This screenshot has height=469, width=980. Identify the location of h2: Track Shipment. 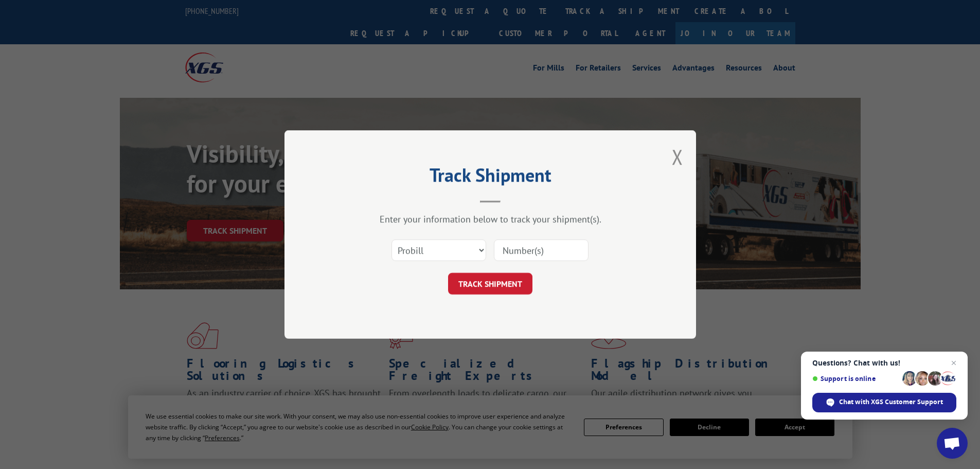
(490, 177).